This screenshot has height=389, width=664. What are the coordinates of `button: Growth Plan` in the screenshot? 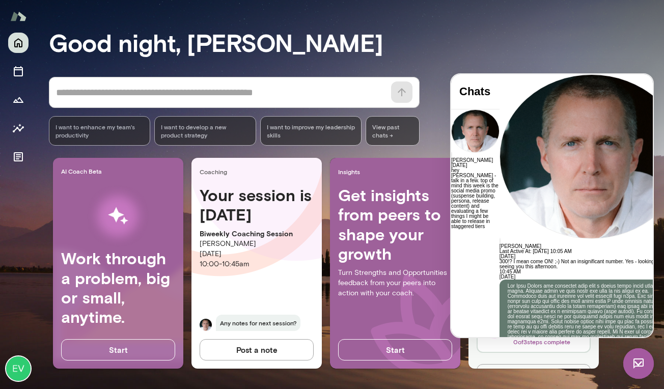 It's located at (18, 100).